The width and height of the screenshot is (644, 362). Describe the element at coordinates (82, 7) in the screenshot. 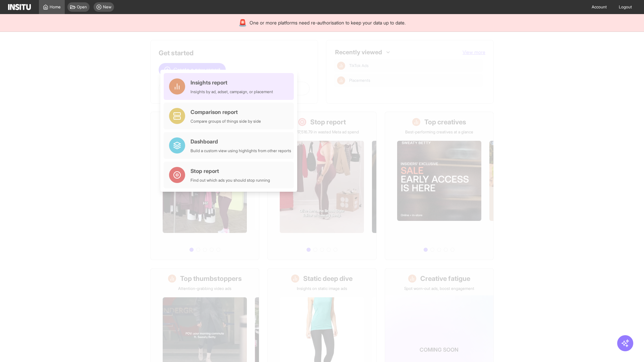

I see `span: Open` at that location.